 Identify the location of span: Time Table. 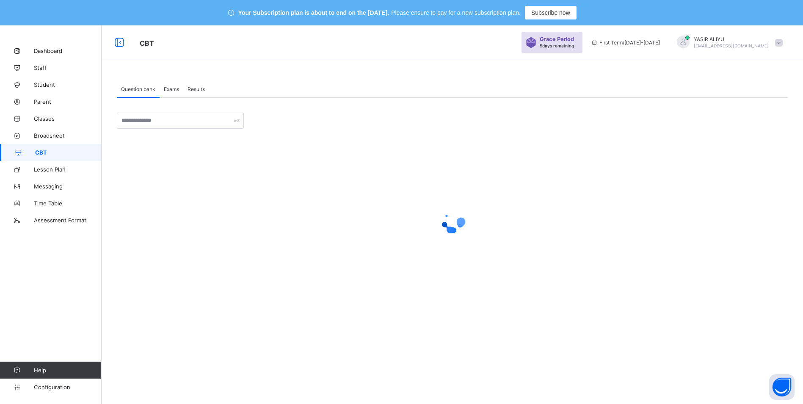
(68, 203).